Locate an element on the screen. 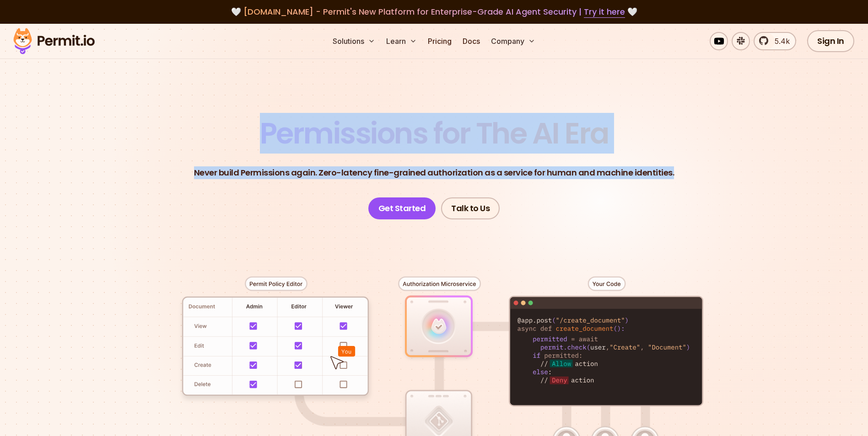  p: Never build Permissions again. Zero-latency fine-grained authorization as a service for human and... is located at coordinates (434, 173).